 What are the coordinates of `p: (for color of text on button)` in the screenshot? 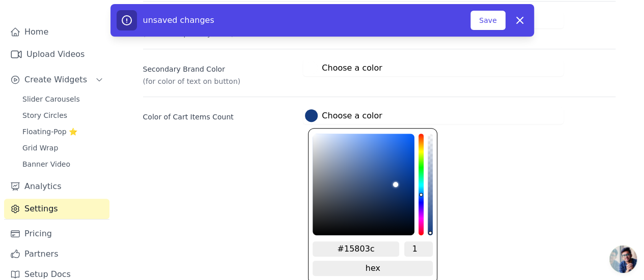 It's located at (219, 81).